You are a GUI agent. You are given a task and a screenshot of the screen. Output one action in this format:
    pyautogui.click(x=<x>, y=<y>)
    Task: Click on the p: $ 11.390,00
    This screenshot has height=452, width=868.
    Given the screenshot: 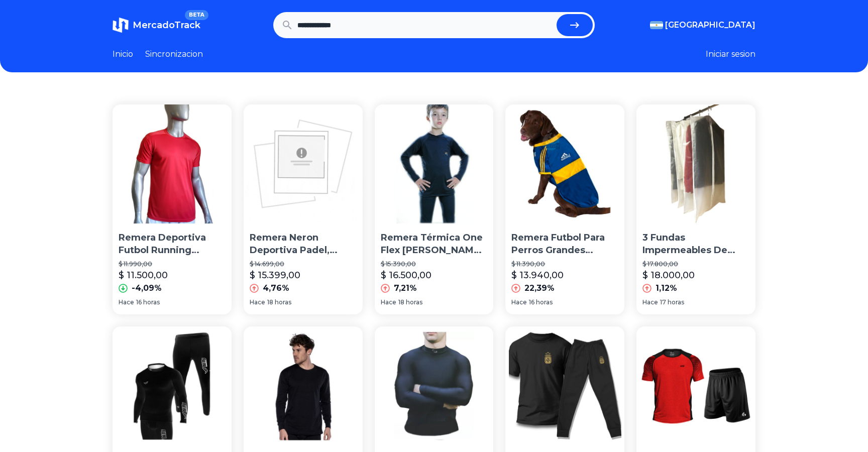 What is the action you would take?
    pyautogui.click(x=564, y=264)
    